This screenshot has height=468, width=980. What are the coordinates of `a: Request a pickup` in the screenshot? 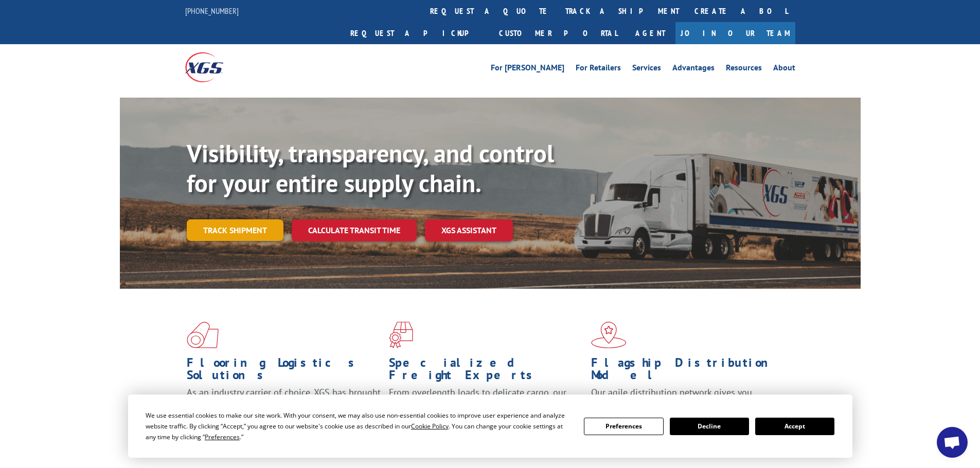 It's located at (417, 33).